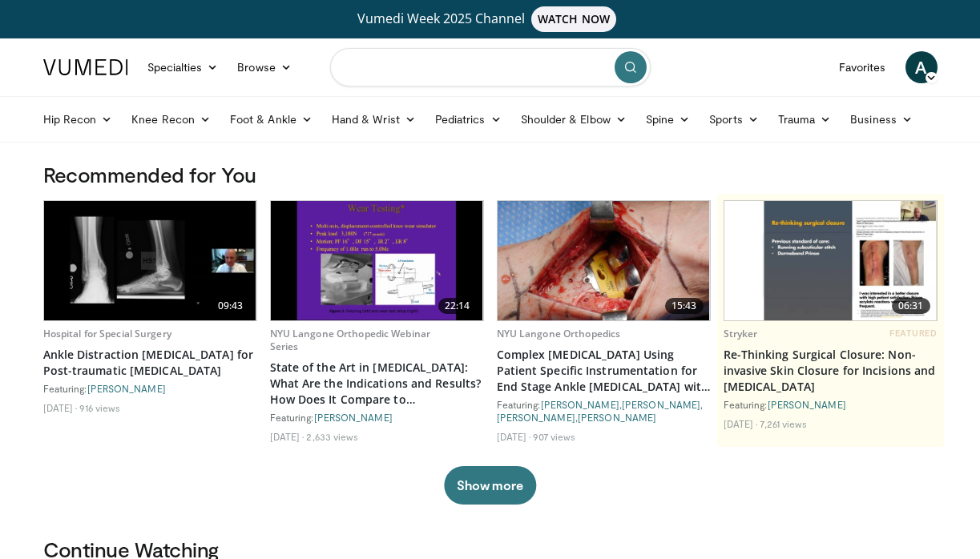  I want to click on h3: Recommended for You, so click(490, 175).